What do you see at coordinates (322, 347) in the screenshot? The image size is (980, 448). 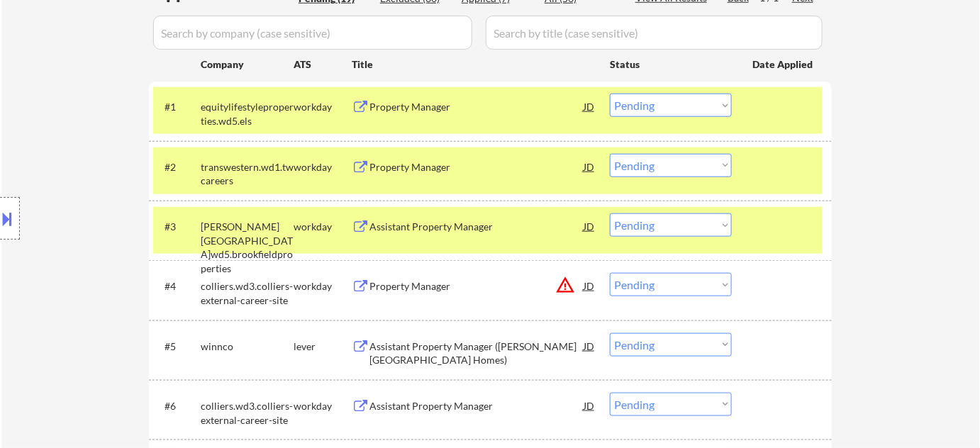 I see `div: lever` at bounding box center [322, 347].